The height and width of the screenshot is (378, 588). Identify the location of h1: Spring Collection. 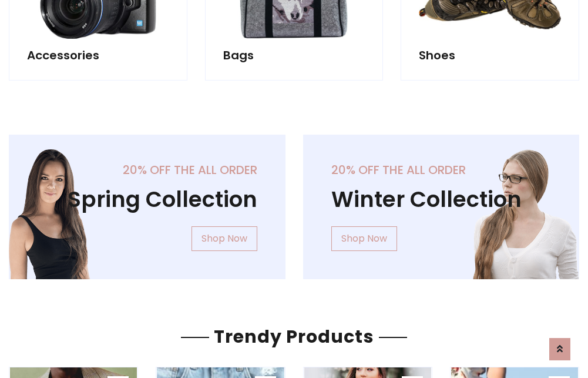
(147, 199).